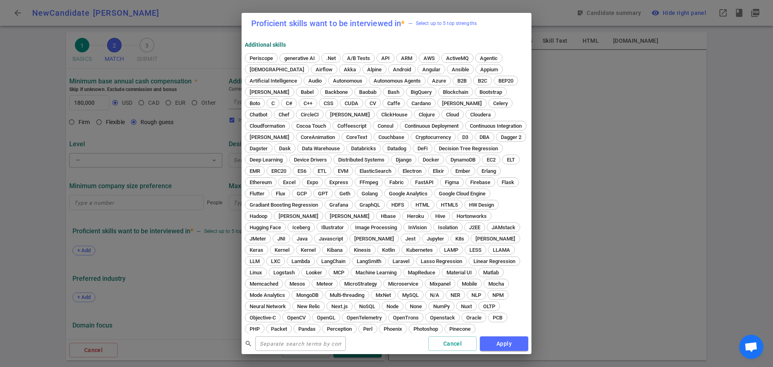  I want to click on span: InVision, so click(418, 227).